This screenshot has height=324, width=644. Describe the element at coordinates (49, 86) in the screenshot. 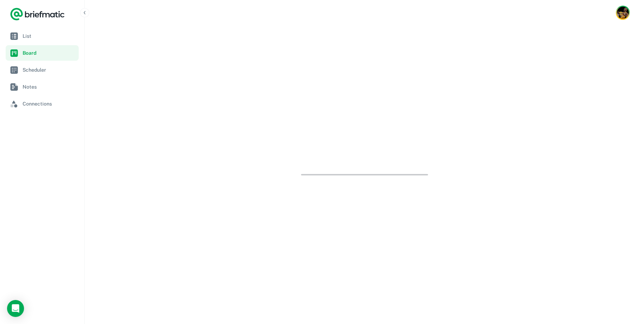

I see `span: Notes` at that location.